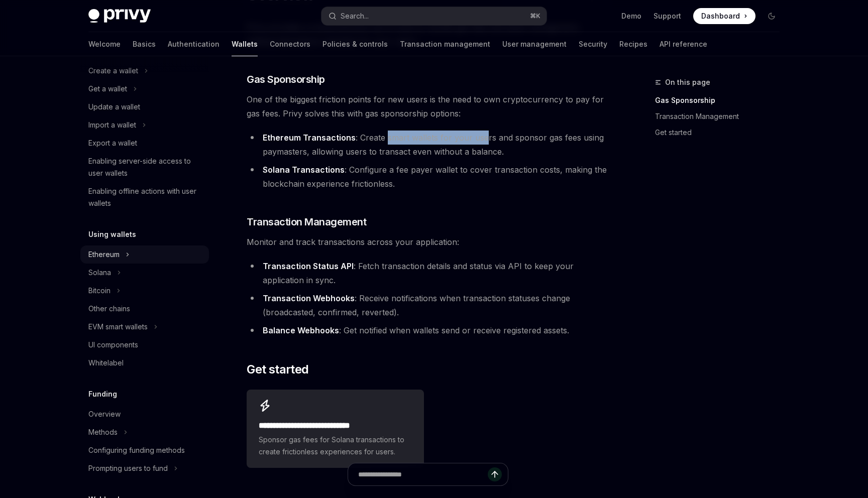  Describe the element at coordinates (144, 107) in the screenshot. I see `a: Update a wallet` at that location.